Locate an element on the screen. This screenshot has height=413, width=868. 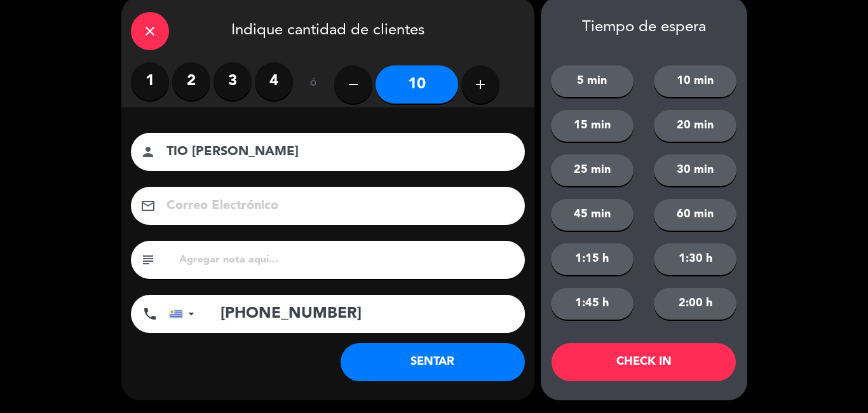
input: Nombre del cliente is located at coordinates (337, 152).